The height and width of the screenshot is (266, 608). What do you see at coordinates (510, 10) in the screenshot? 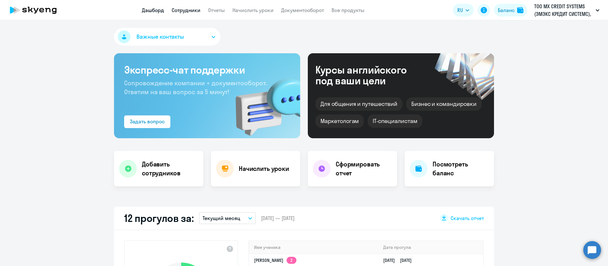
I see `a: Балансbalance` at bounding box center [510, 10].